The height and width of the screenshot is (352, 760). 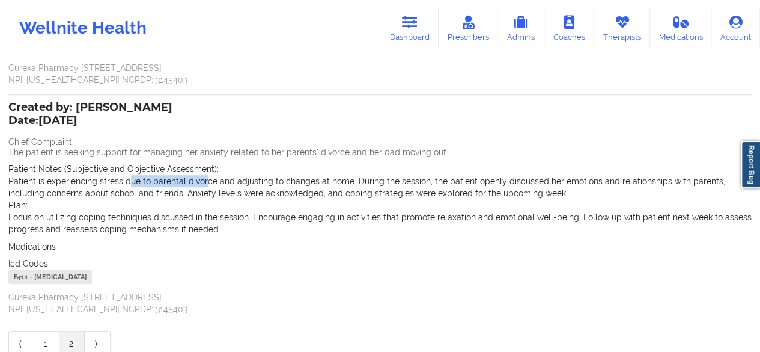 What do you see at coordinates (380, 152) in the screenshot?
I see `p: The patient is seeking support for managing her anxiety related to her parents' divorce and her d...` at bounding box center [380, 152].